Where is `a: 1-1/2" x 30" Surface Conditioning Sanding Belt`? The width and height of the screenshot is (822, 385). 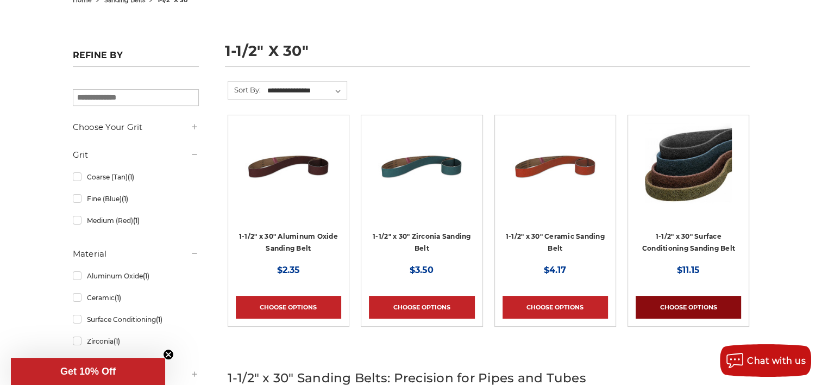 a: 1-1/2" x 30" Surface Conditioning Sanding Belt is located at coordinates (688, 242).